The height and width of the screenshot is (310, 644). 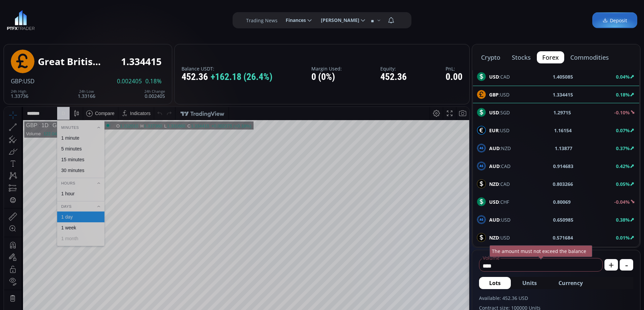 I want to click on label: PnL:, so click(x=454, y=69).